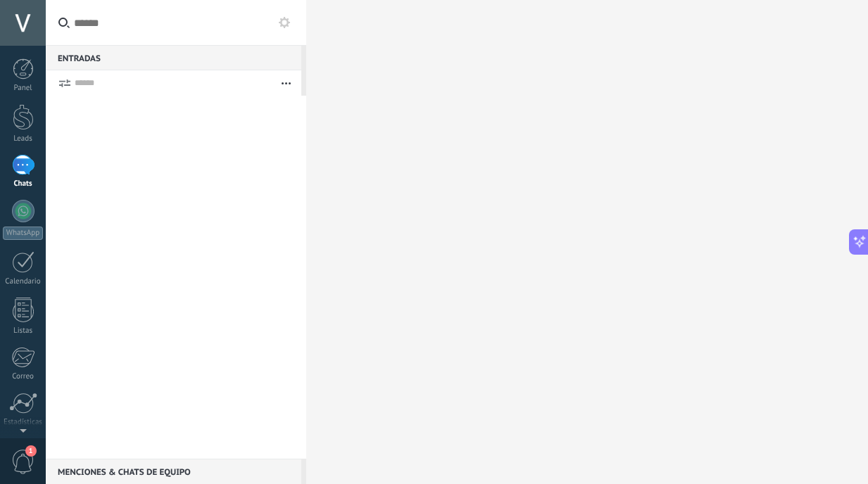 This screenshot has width=868, height=484. What do you see at coordinates (23, 138) in the screenshot?
I see `div: Leads` at bounding box center [23, 138].